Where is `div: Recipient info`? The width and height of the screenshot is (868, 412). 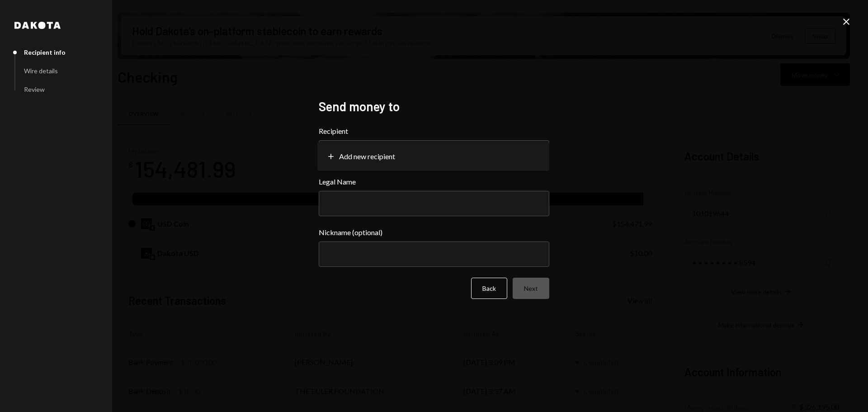
div: Recipient info is located at coordinates (45, 52).